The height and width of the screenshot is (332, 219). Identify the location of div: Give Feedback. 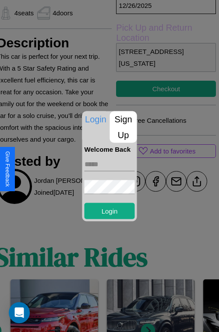
(7, 169).